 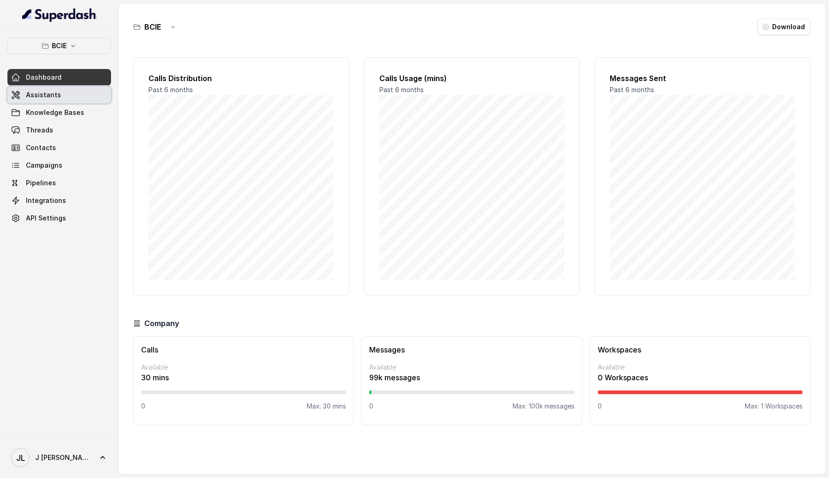 What do you see at coordinates (44, 165) in the screenshot?
I see `span: Campaigns` at bounding box center [44, 165].